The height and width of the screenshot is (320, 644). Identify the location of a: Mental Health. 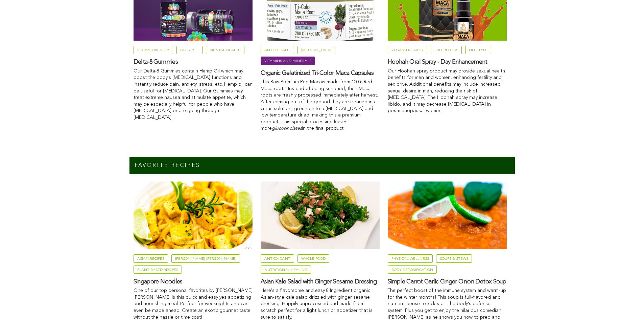
(225, 50).